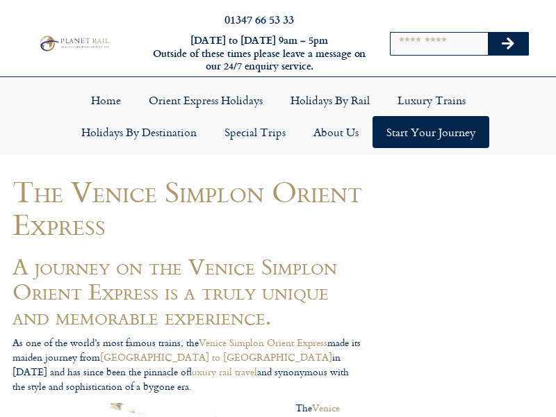 The width and height of the screenshot is (556, 417). I want to click on img: Planet Rail Train Holidays Logo, so click(74, 43).